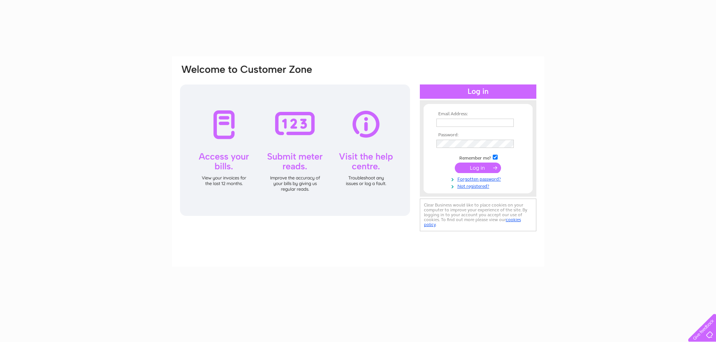 This screenshot has height=342, width=716. Describe the element at coordinates (478, 135) in the screenshot. I see `th: Password:` at that location.